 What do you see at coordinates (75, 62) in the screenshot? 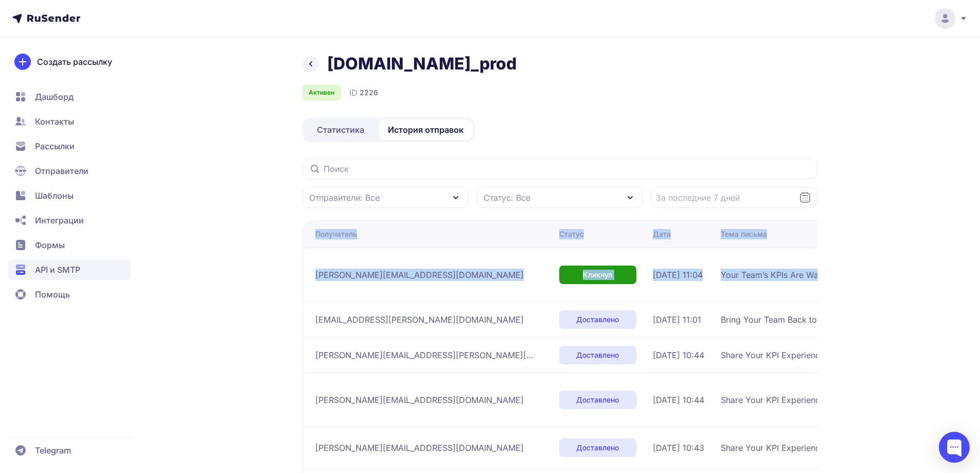
I see `span: Создать рассылку` at bounding box center [75, 62].